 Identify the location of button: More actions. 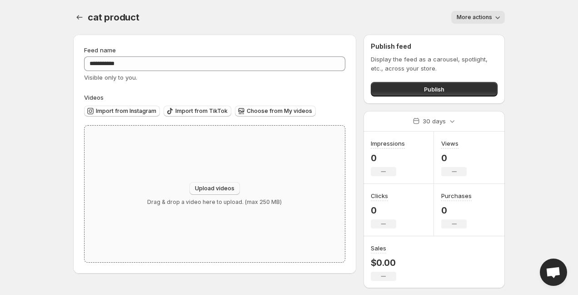
(478, 17).